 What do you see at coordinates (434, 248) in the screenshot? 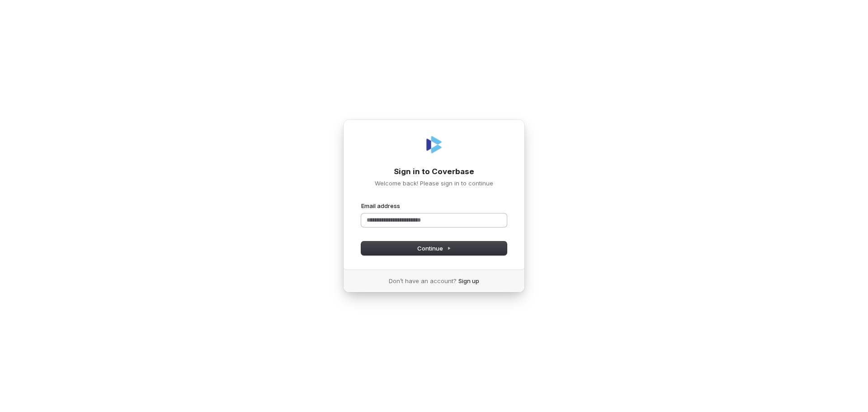
I see `span: Continue` at bounding box center [434, 248].